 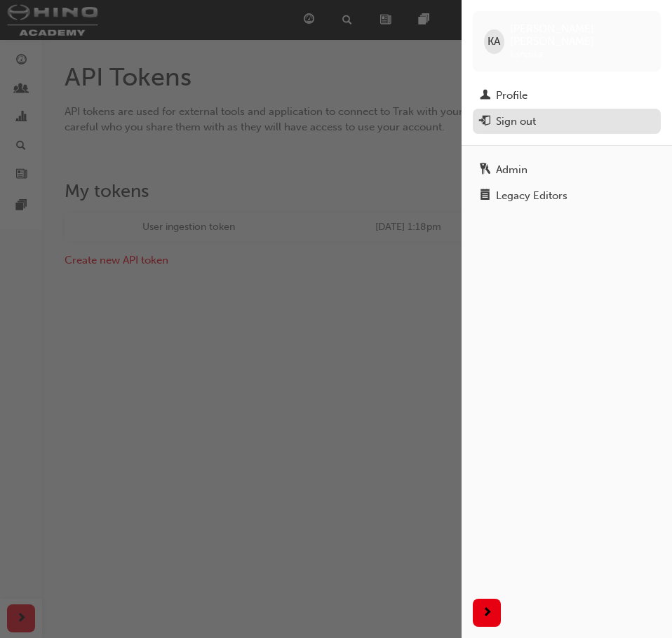 I want to click on button: Sign out, so click(x=567, y=121).